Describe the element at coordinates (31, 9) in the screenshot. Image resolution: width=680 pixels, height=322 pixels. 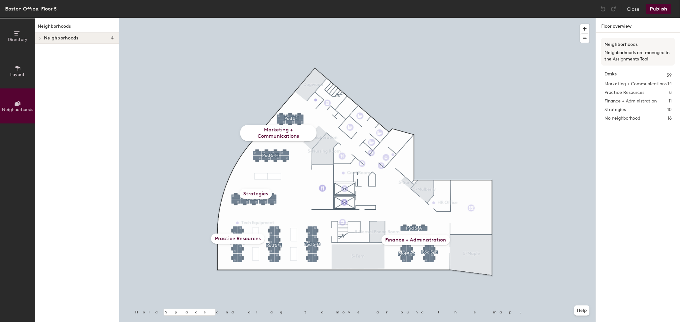
I see `div: Boston Office, Floor 5` at that location.